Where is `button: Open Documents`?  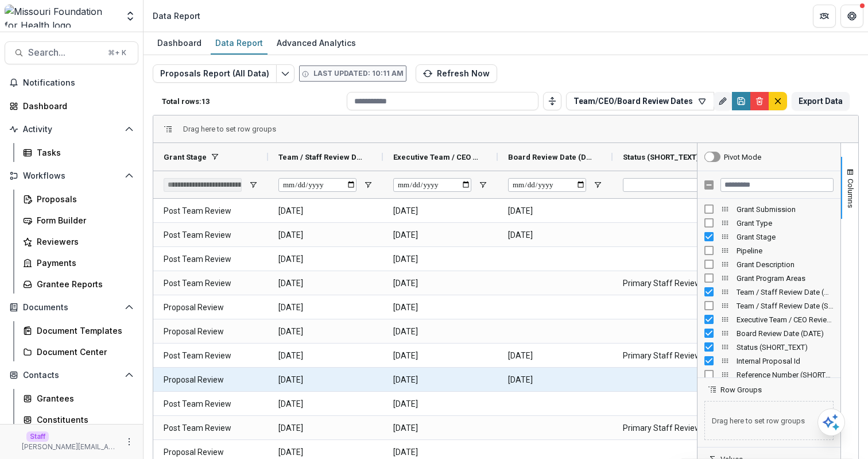 button: Open Documents is located at coordinates (71, 307).